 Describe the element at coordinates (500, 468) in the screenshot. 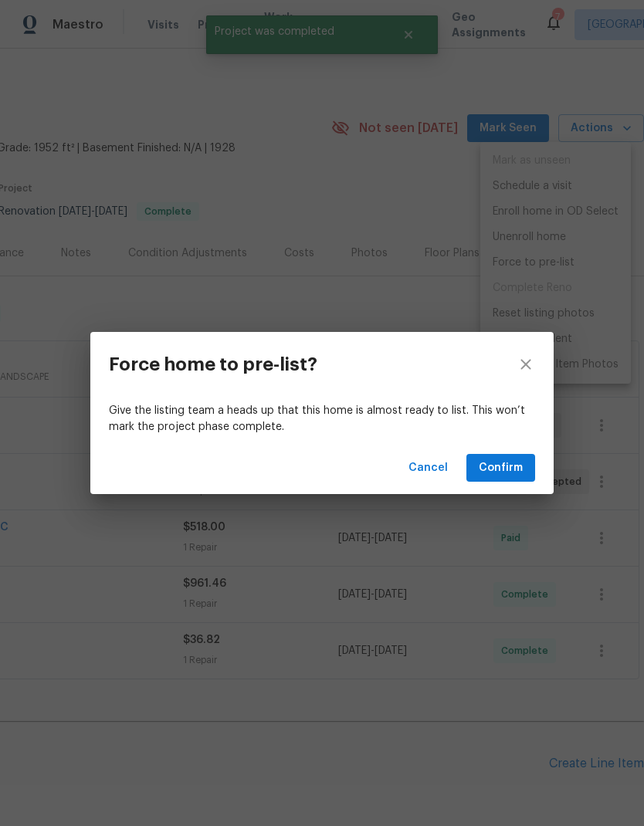

I see `button: Confirm` at that location.